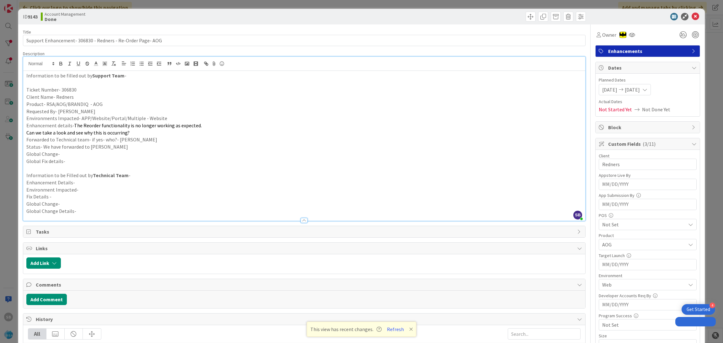  I want to click on span: Web, so click(644, 285).